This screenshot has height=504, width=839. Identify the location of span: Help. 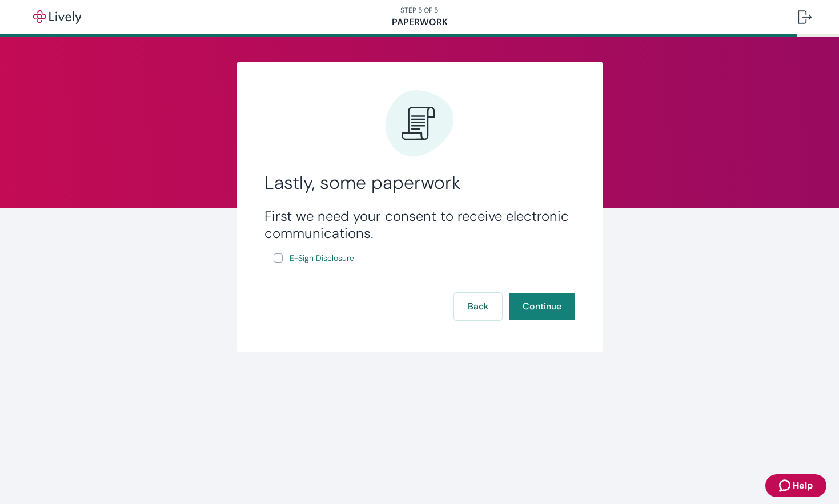
(802, 486).